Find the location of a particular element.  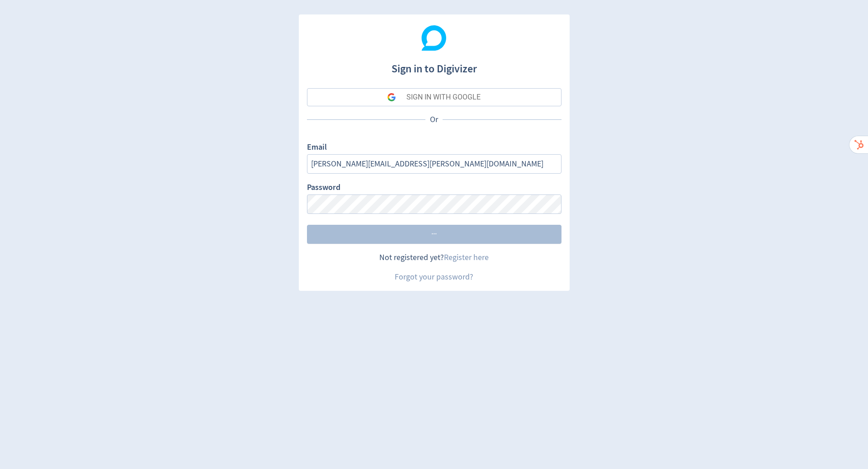

div: Not registered yet? is located at coordinates (434, 257).